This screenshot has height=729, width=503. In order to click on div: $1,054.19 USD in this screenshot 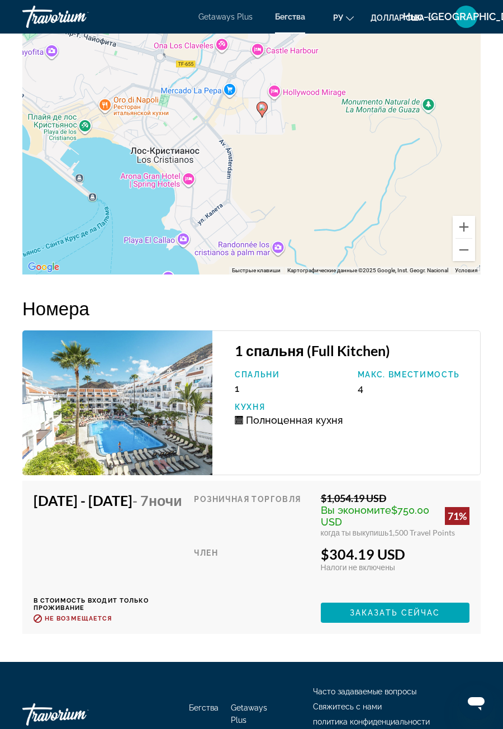, I will do `click(395, 498)`.